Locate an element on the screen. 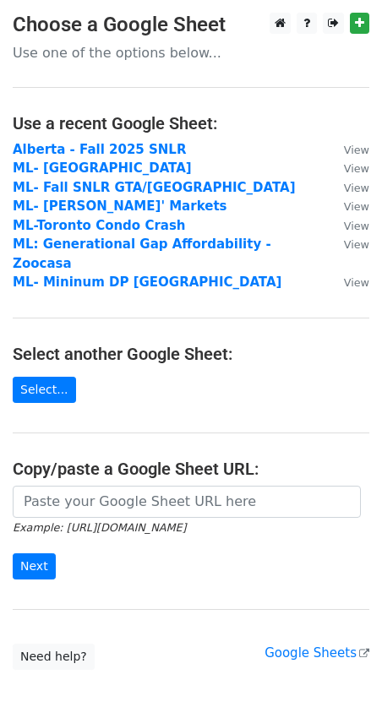 Image resolution: width=382 pixels, height=718 pixels. a: ML: Generational Gap Affordability - Zoocasa is located at coordinates (142, 254).